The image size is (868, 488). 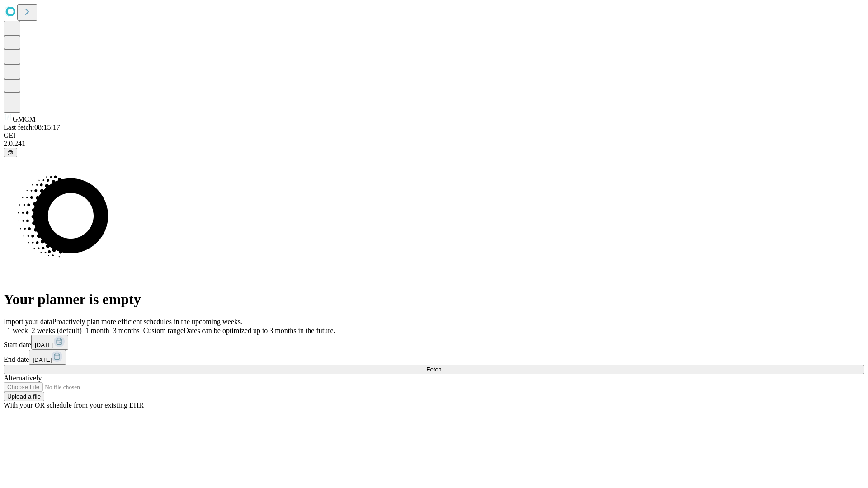 I want to click on button: Upload a file, so click(x=24, y=396).